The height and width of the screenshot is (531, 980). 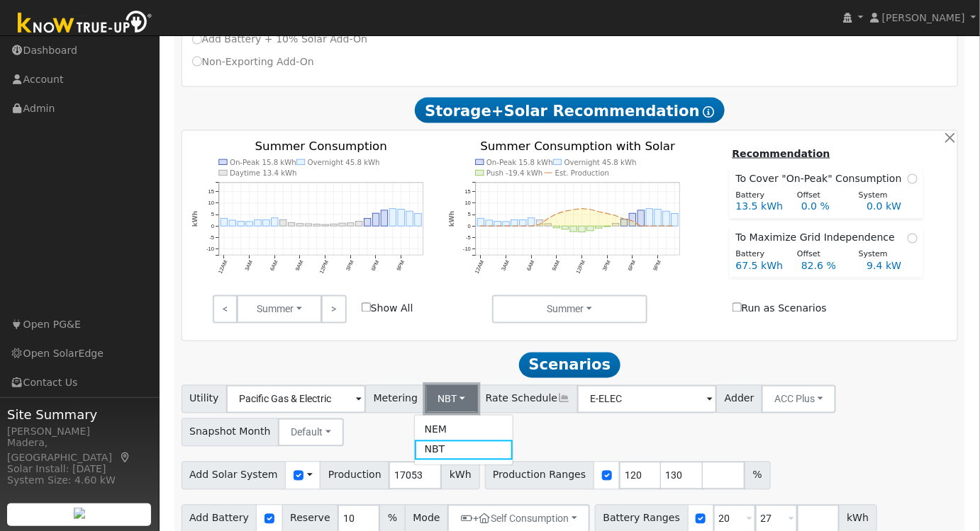 I want to click on span: To Maximize Grid Independence, so click(x=818, y=238).